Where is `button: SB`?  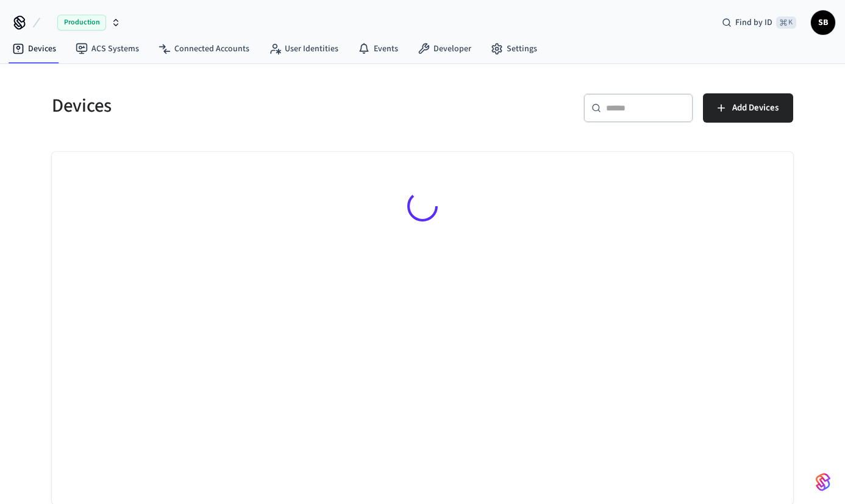 button: SB is located at coordinates (823, 22).